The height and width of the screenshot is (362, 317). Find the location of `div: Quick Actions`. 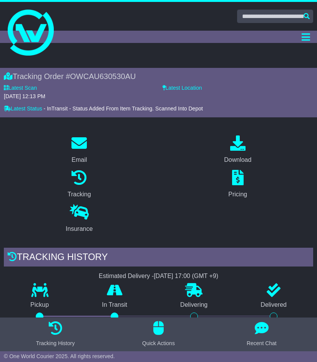

div: Quick Actions is located at coordinates (158, 344).